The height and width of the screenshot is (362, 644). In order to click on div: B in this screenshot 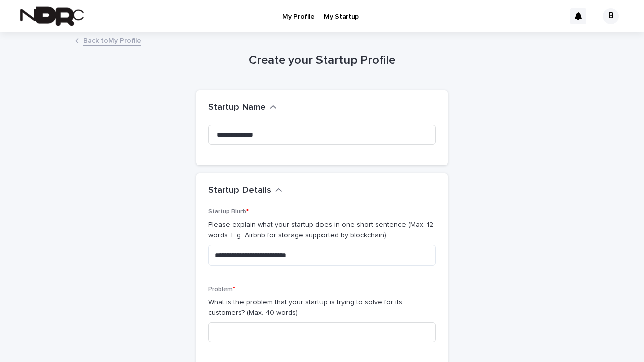, I will do `click(610, 16)`.